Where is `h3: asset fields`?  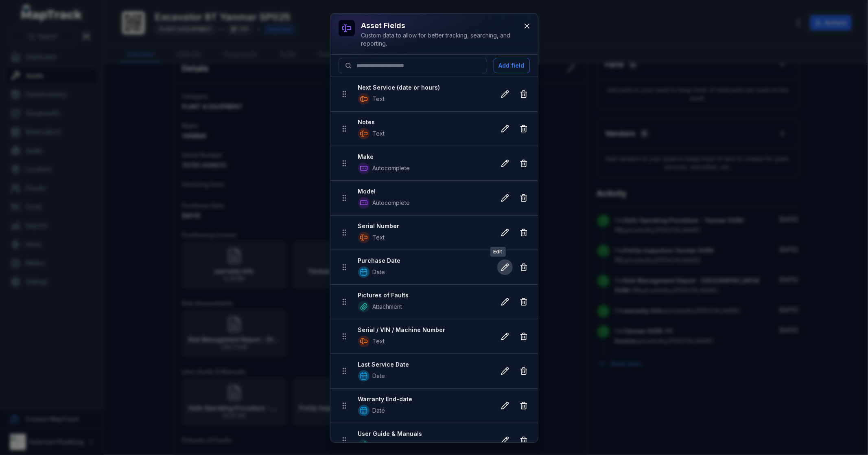
h3: asset fields is located at coordinates (439, 25).